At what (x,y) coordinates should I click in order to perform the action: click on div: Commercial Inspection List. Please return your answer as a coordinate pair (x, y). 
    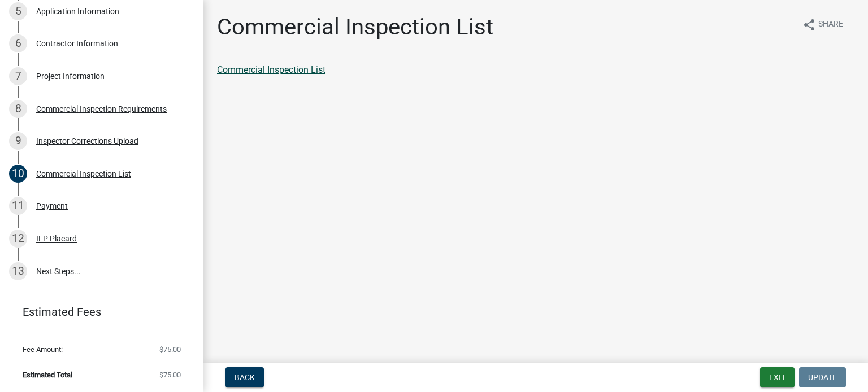
    Looking at the image, I should click on (84, 174).